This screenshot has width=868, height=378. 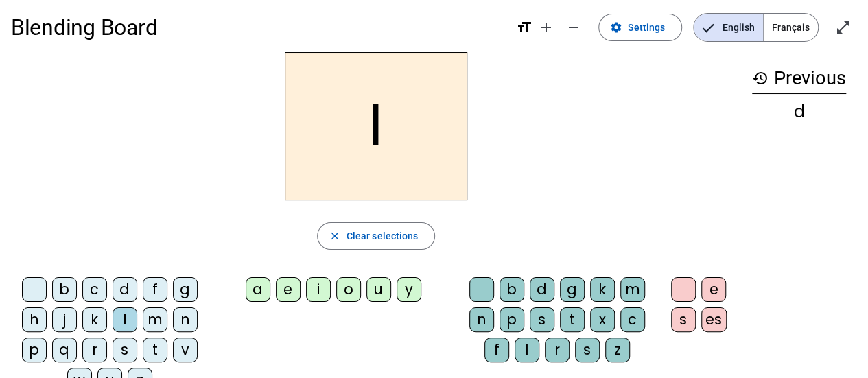 I want to click on span: Français, so click(x=790, y=27).